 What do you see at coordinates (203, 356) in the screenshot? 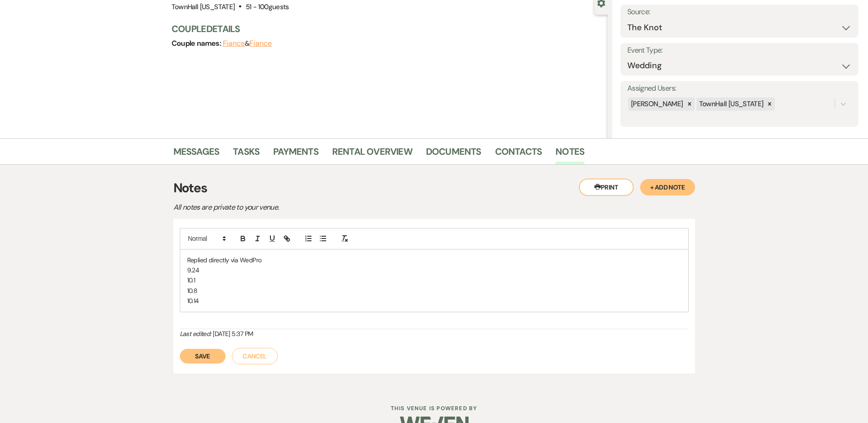
I see `button: Save` at bounding box center [203, 356].